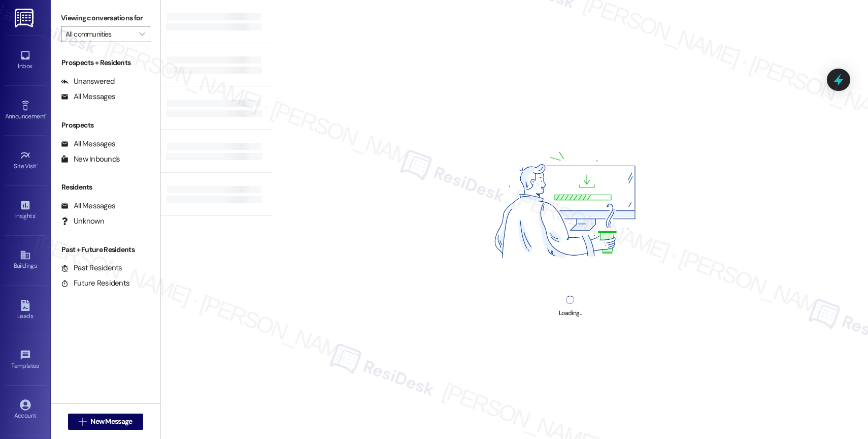  I want to click on div: Future Residents, so click(95, 283).